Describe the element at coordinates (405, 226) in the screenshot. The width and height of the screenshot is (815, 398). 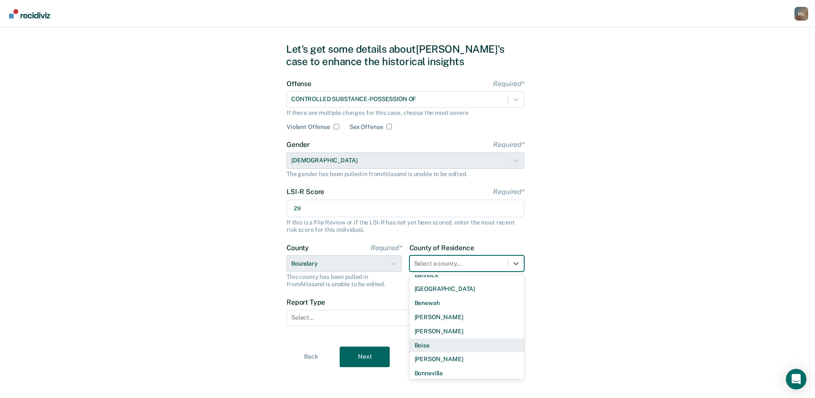
I see `div: If this is a File Review or if the LSI-R has not yet been scored, enter the most recent risk scor...` at that location.